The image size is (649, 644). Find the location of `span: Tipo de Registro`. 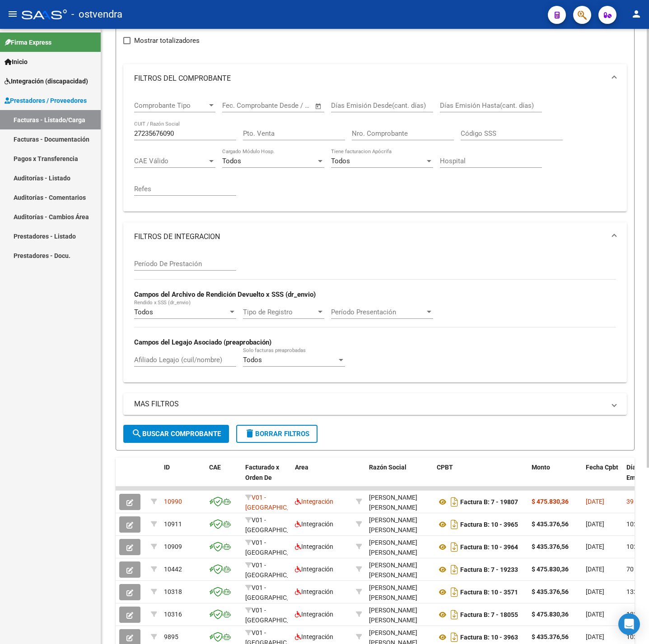

span: Tipo de Registro is located at coordinates (279, 312).